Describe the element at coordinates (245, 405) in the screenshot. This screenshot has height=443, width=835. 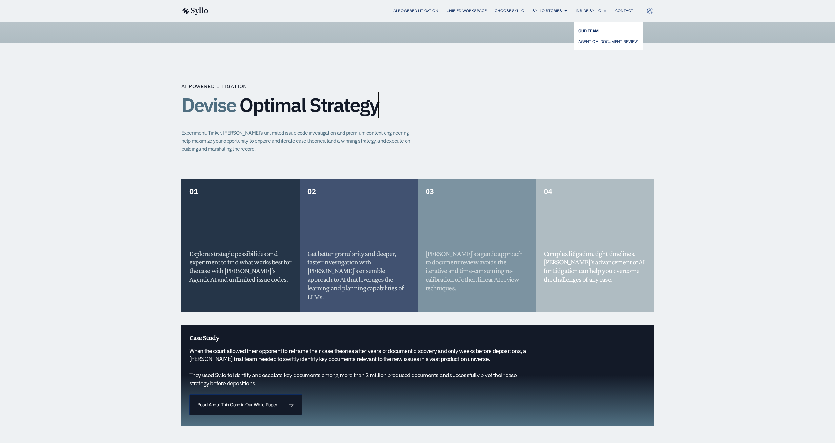
I see `a: Read About This Case in Our White Paper` at that location.